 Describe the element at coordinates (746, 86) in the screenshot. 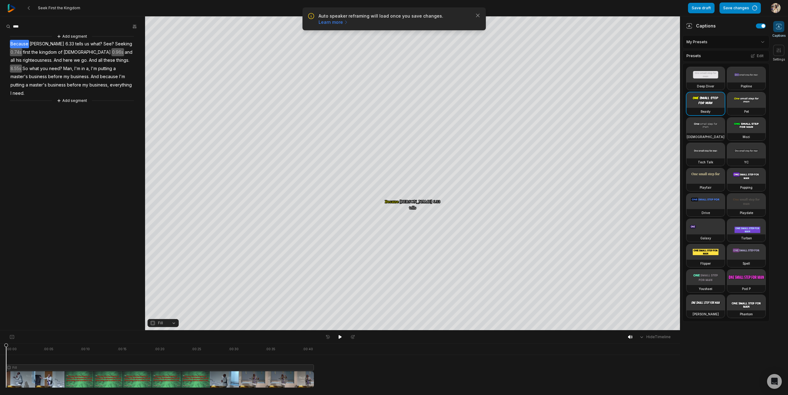

I see `h3: Popline` at that location.